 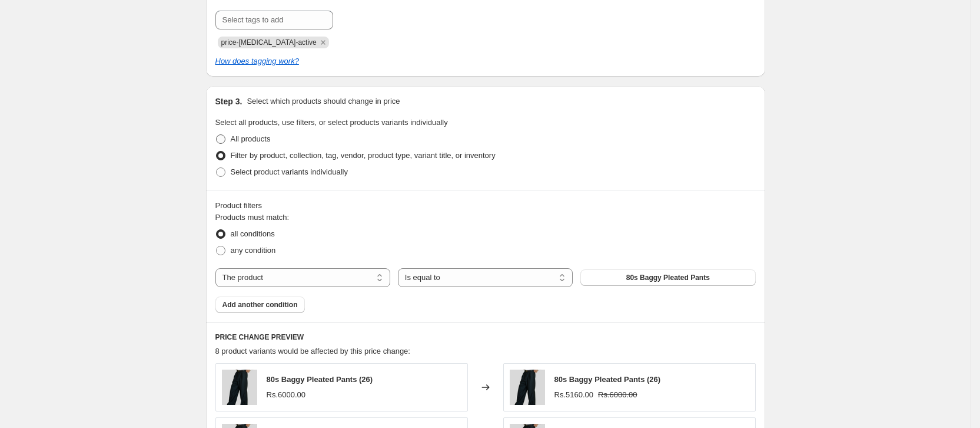 I want to click on h6: PRICE CHANGE PREVIEW, so click(x=486, y=337).